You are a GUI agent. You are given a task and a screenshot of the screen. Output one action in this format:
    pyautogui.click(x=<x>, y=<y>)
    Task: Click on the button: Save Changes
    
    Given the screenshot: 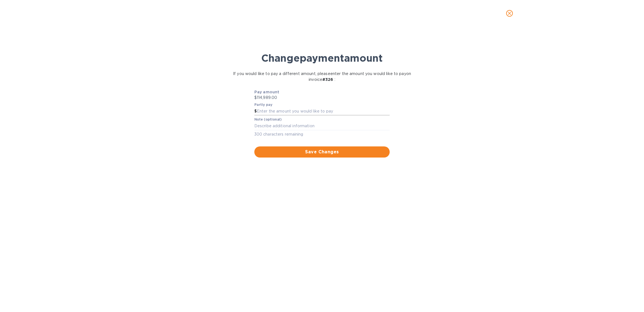 What is the action you would take?
    pyautogui.click(x=322, y=152)
    